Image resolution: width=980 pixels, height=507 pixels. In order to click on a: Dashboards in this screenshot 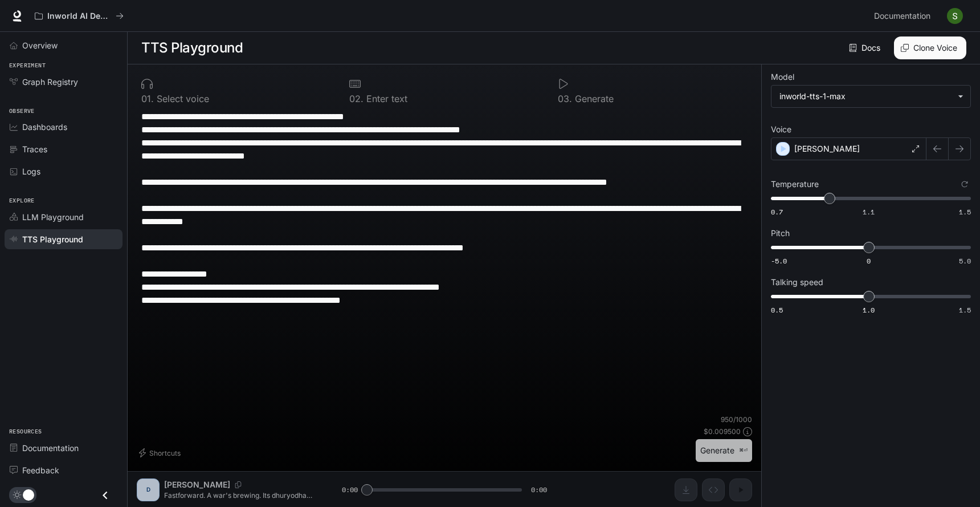, I will do `click(63, 126)`.